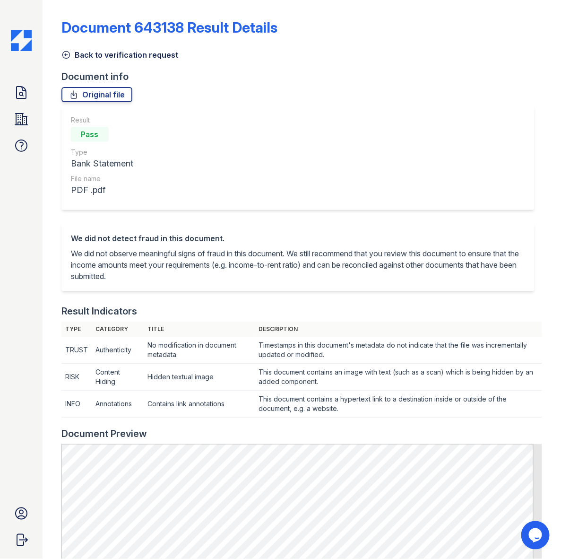 This screenshot has height=559, width=561. Describe the element at coordinates (120, 55) in the screenshot. I see `a: Back to verification request` at that location.